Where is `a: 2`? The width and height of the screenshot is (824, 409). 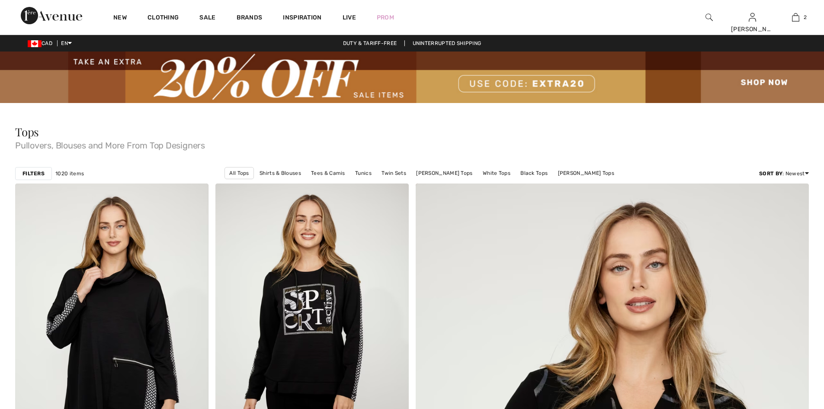
a: 2 is located at coordinates (795, 17).